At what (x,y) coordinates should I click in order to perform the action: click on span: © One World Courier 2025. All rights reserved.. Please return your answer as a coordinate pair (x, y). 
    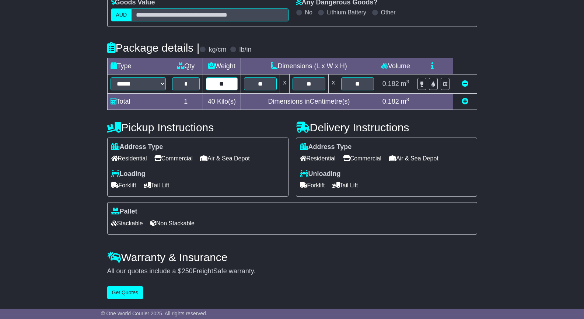
    Looking at the image, I should click on (154, 313).